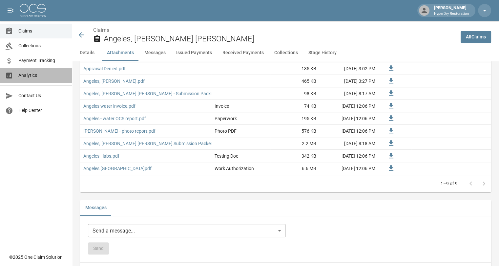  Describe the element at coordinates (115, 118) in the screenshot. I see `a: Angeles - water OCS report.pdf` at that location.